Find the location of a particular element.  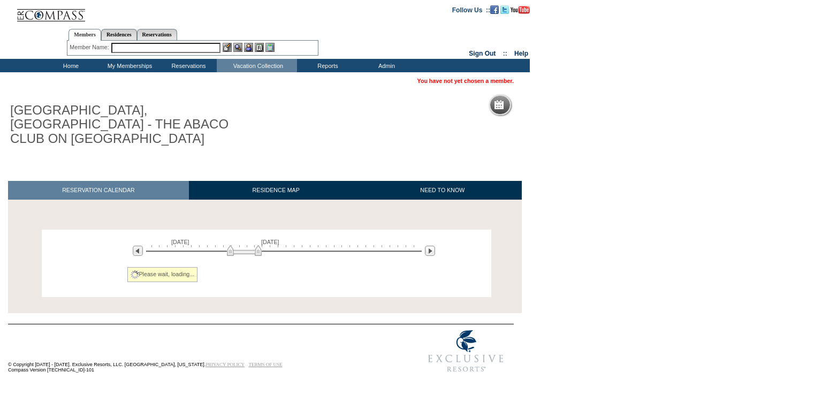

div: Member Name: is located at coordinates (90, 47).